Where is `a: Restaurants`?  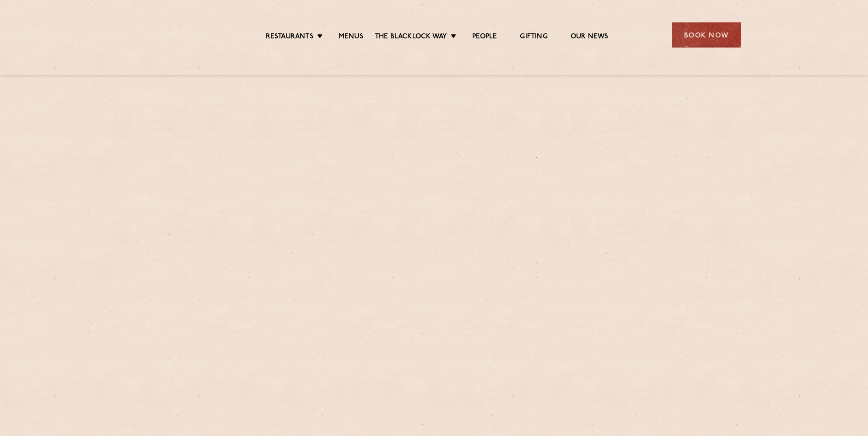 a: Restaurants is located at coordinates (290, 37).